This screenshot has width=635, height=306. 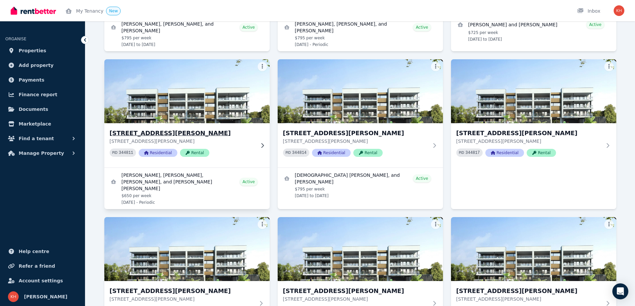 What do you see at coordinates (42, 65) in the screenshot?
I see `a: Add property` at bounding box center [42, 65].